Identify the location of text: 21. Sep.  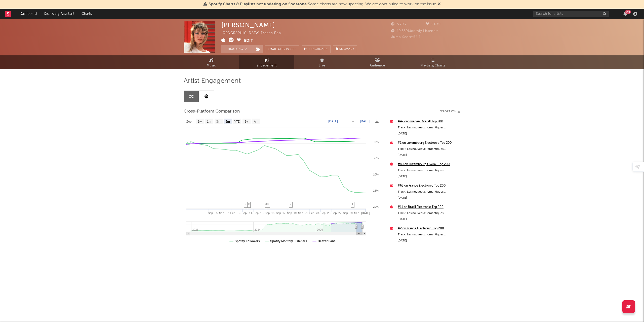
(309, 213).